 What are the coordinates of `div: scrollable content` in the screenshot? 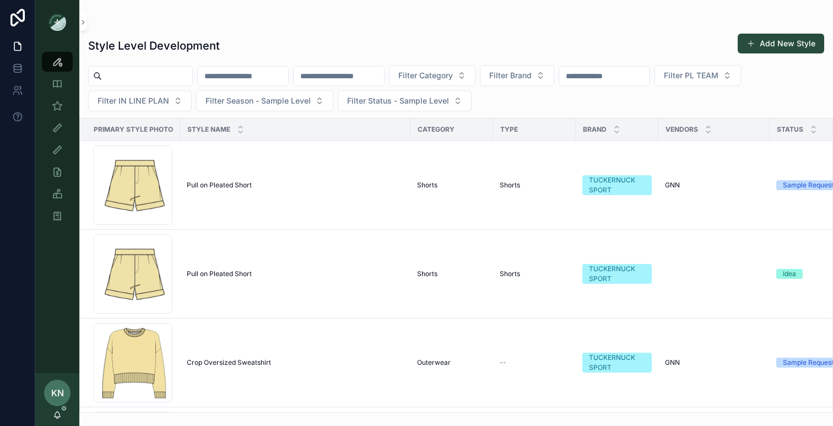 It's located at (57, 142).